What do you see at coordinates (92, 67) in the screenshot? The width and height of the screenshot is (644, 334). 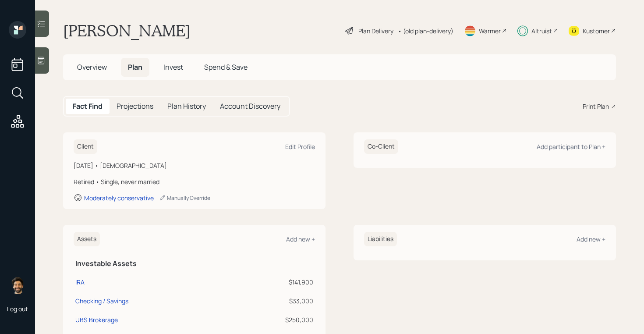 I see `span: Overview` at bounding box center [92, 67].